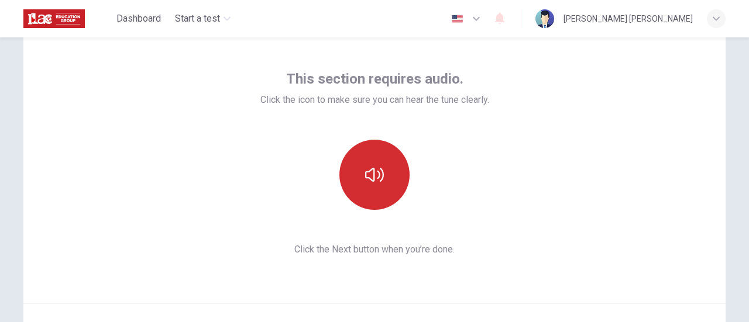  What do you see at coordinates (67, 19) in the screenshot?
I see `a: ILAC logo` at bounding box center [67, 19].